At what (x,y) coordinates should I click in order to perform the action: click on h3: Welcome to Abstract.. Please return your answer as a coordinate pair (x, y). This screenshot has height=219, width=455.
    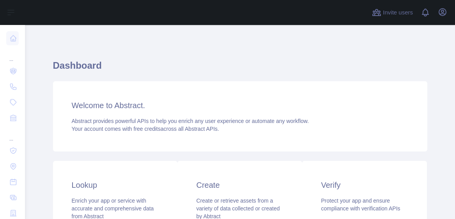
    Looking at the image, I should click on (240, 105).